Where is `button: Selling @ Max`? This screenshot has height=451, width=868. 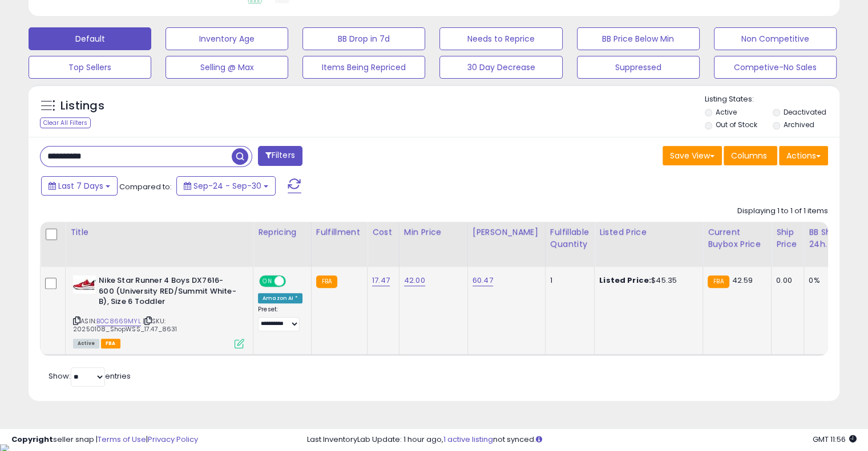
button: Selling @ Max is located at coordinates (226, 67).